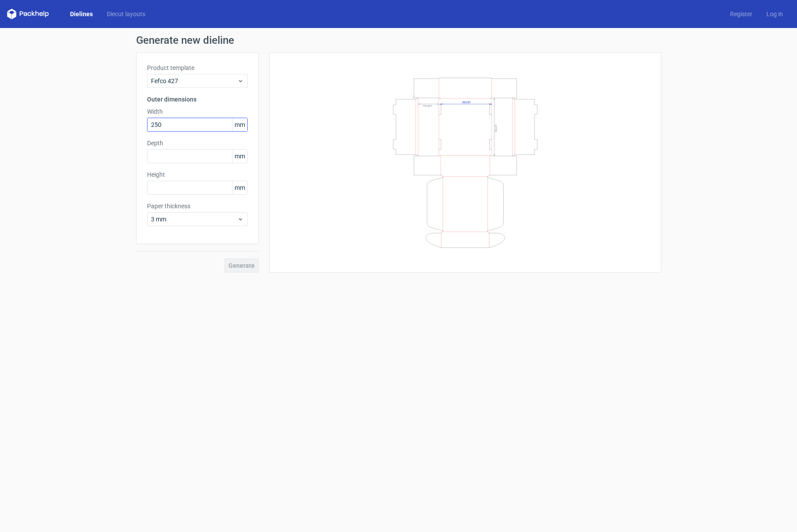 The image size is (797, 532). What do you see at coordinates (197, 175) in the screenshot?
I see `label: Height` at bounding box center [197, 175].